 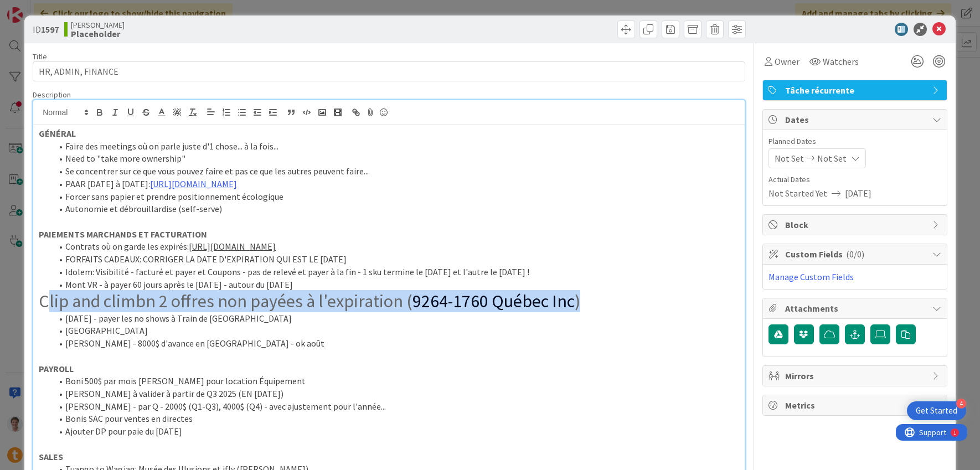 What do you see at coordinates (856, 225) in the screenshot?
I see `span: Block` at bounding box center [856, 225].